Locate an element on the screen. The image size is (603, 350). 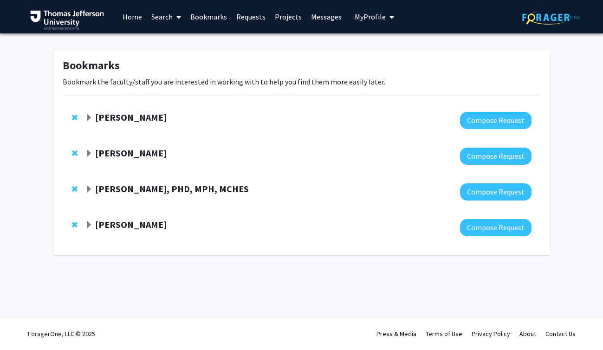
span: Remove Amy Cunningham from bookmarks is located at coordinates (75, 225).